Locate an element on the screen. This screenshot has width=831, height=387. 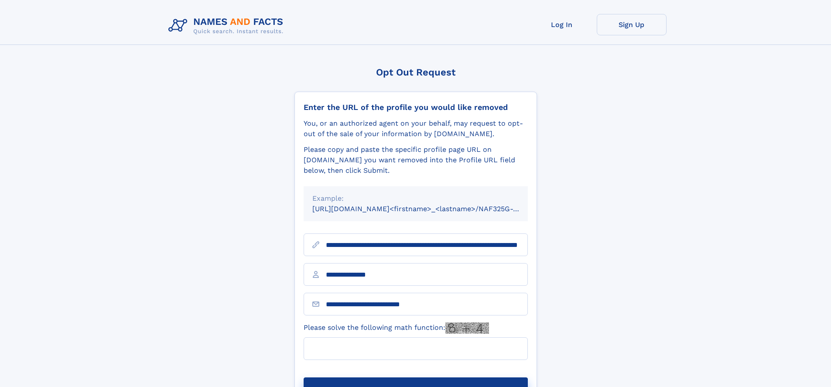
a: Sign Up is located at coordinates (632, 24).